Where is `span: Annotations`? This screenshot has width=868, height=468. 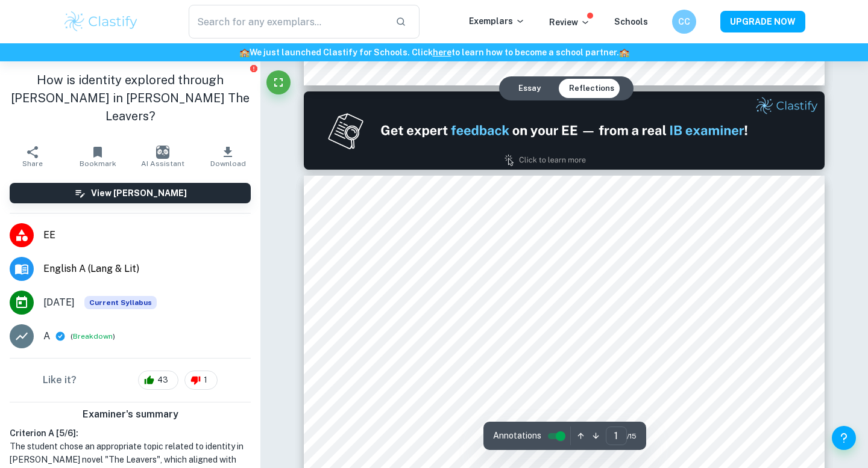
span: Annotations is located at coordinates (517, 436).